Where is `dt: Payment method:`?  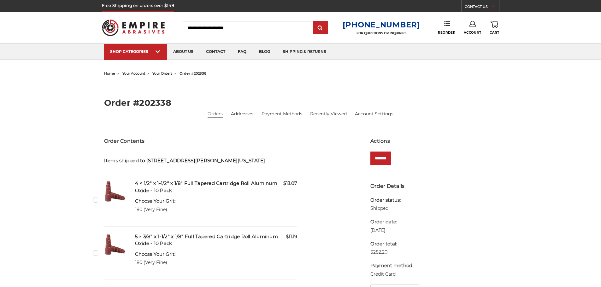 dt: Payment method: is located at coordinates (392, 266).